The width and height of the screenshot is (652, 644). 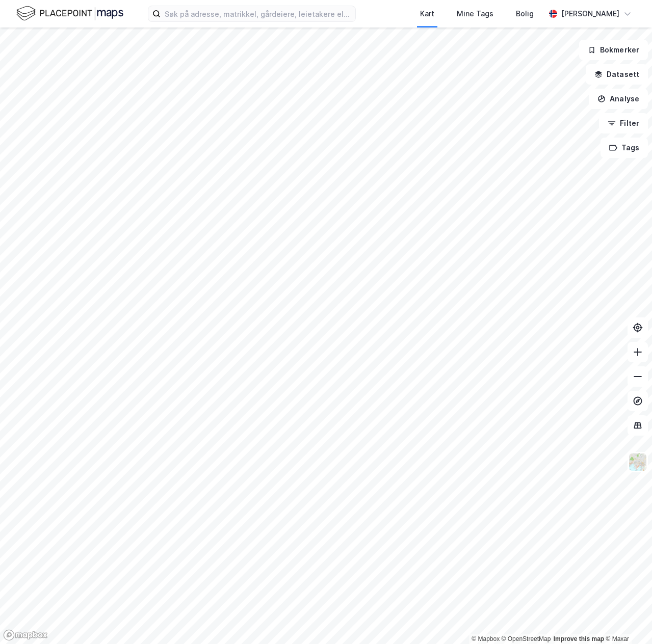 What do you see at coordinates (427, 14) in the screenshot?
I see `div: Kart` at bounding box center [427, 14].